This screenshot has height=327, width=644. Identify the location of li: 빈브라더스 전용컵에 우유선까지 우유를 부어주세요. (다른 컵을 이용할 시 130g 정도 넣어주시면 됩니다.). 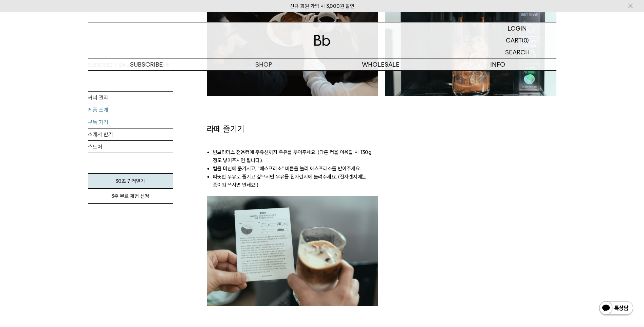
(295, 156).